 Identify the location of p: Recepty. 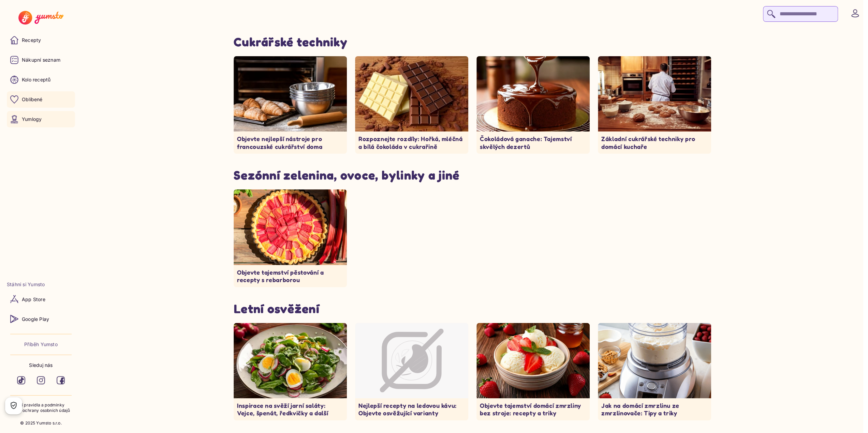
(32, 40).